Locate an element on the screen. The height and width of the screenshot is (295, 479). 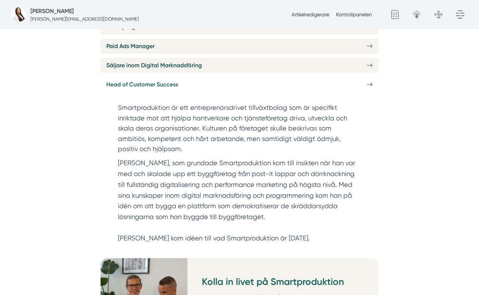
section: Smartproduktion är ett entreprenörsdrivet tillväxtbolag som är specifikt inriktade mot att hjälpa... is located at coordinates (240, 130).